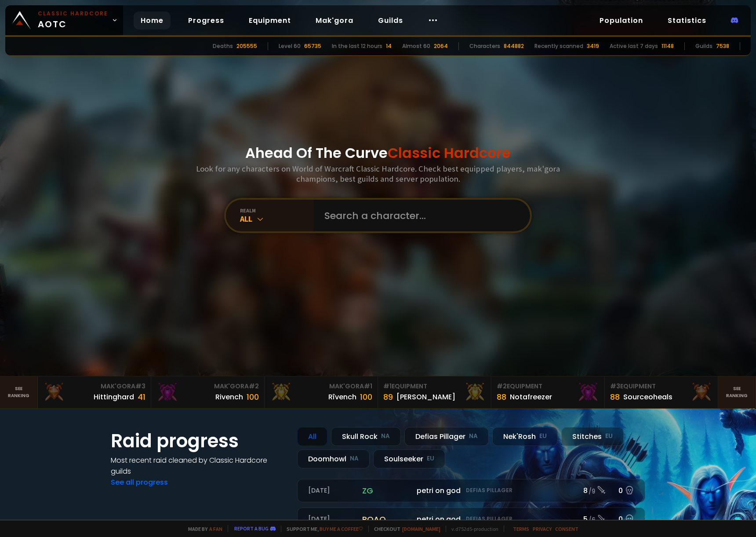 The width and height of the screenshot is (756, 537). I want to click on div: Doomhowl, so click(333, 459).